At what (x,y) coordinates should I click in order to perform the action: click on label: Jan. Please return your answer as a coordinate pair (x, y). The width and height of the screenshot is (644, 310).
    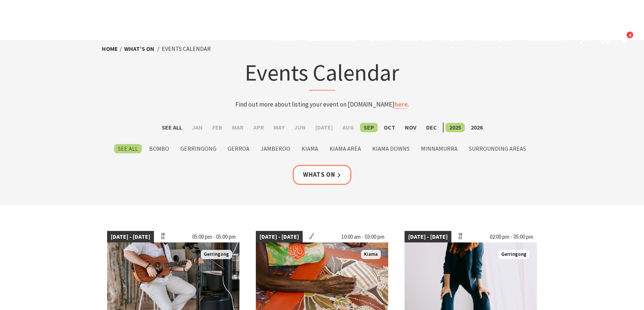
    Looking at the image, I should click on (197, 128).